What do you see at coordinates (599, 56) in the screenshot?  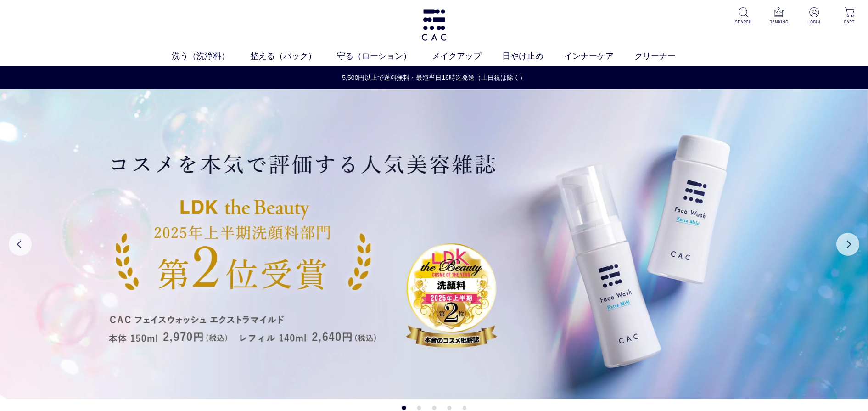 I see `a: インナーケア` at bounding box center [599, 56].